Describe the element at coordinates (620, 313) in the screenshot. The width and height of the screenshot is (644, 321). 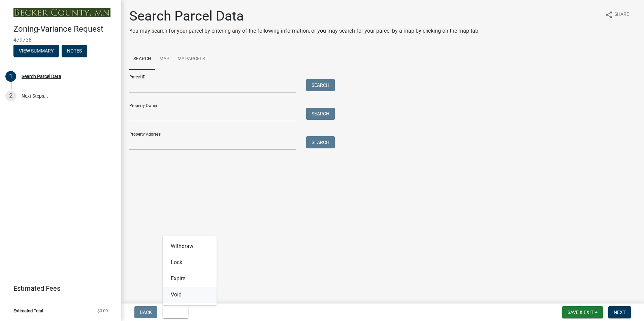
I see `button: Next` at that location.